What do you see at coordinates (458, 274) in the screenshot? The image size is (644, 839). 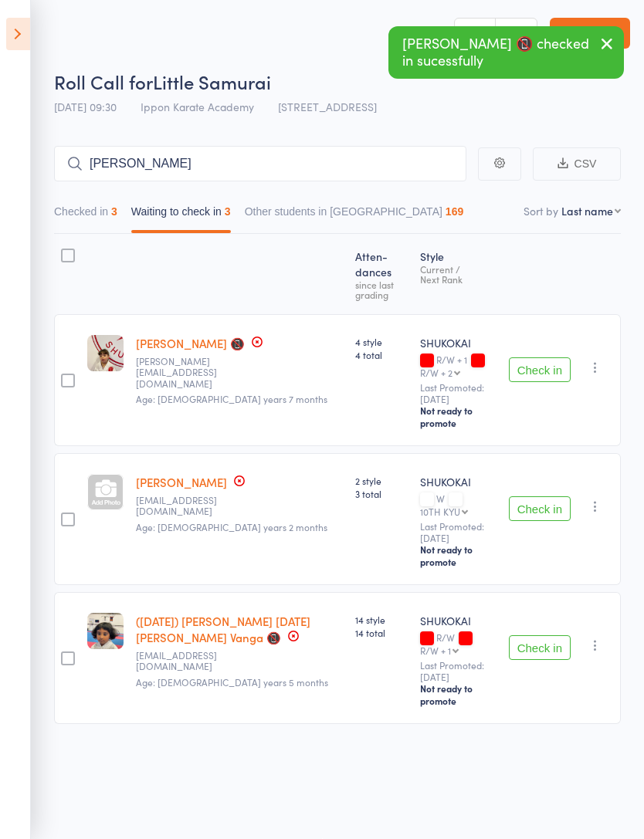 I see `div: Style` at bounding box center [458, 274].